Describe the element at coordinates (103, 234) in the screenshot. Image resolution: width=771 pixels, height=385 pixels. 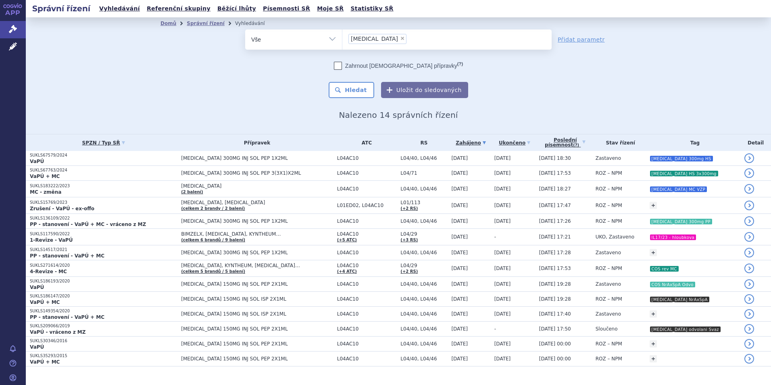
I see `p: SUKLS117590/2022` at that location.